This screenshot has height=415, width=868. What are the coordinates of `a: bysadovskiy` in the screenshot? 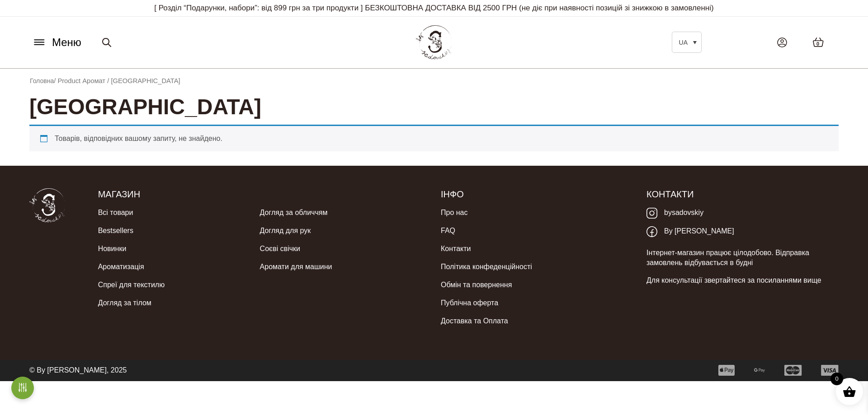 It's located at (675, 212).